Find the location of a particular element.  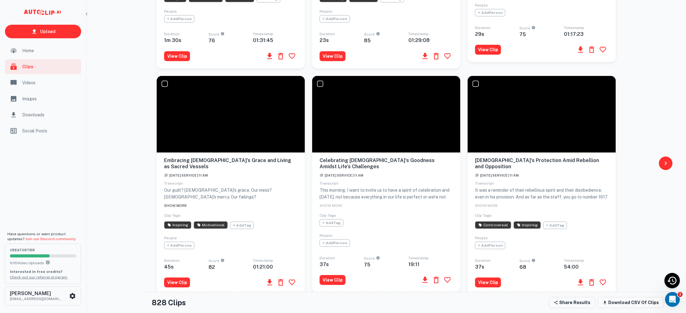

h6: 85 is located at coordinates (386, 40).